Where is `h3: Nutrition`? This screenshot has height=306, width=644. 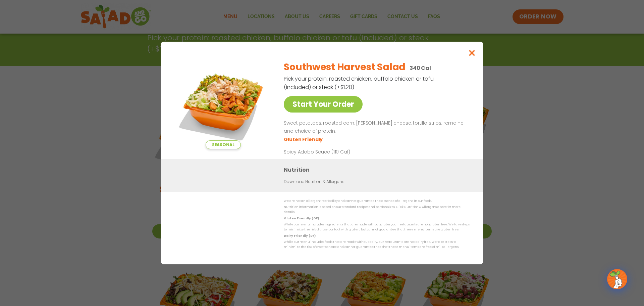 h3: Nutrition is located at coordinates (378, 169).